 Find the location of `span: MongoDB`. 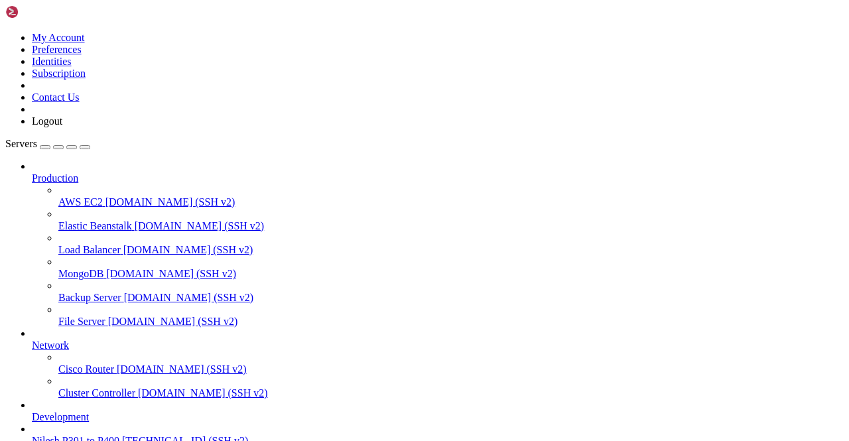

span: MongoDB is located at coordinates (81, 273).